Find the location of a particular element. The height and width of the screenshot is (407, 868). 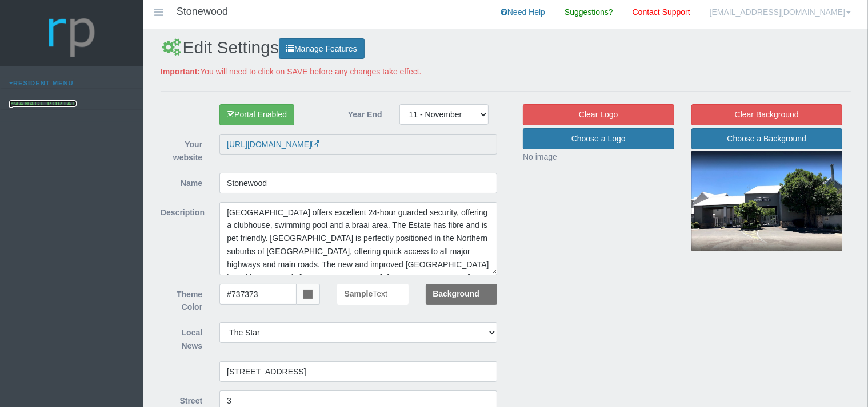

a: Resident Menu is located at coordinates (41, 83).